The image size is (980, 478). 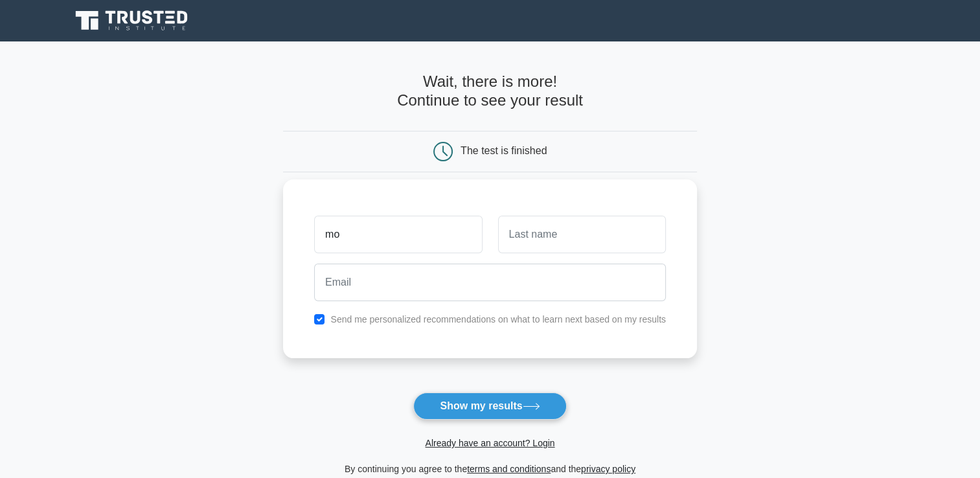 I want to click on a: privacy policy, so click(x=608, y=469).